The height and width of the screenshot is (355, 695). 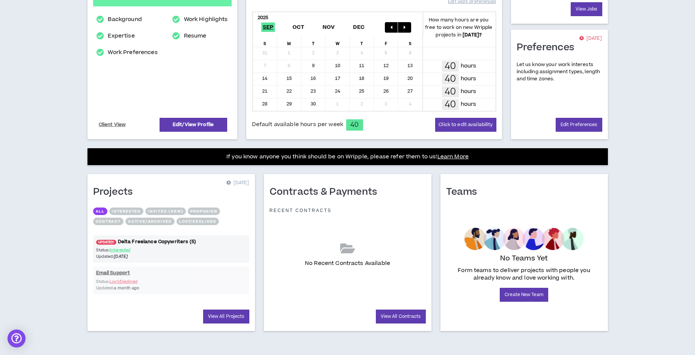 I want to click on p: No Teams Yet, so click(x=524, y=259).